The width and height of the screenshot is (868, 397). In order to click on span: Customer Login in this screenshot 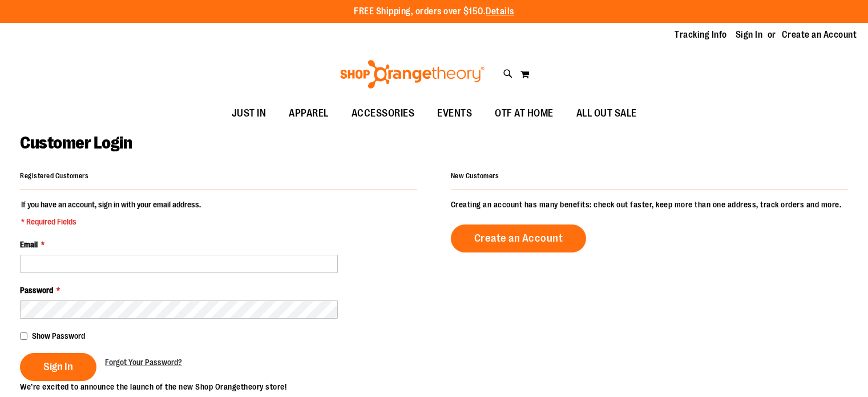, I will do `click(76, 143)`.